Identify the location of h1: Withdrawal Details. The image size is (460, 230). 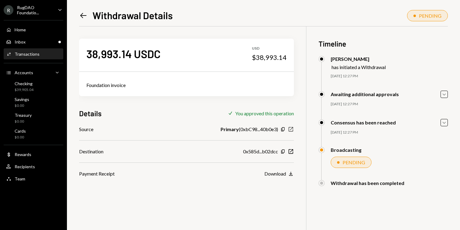
(133, 15).